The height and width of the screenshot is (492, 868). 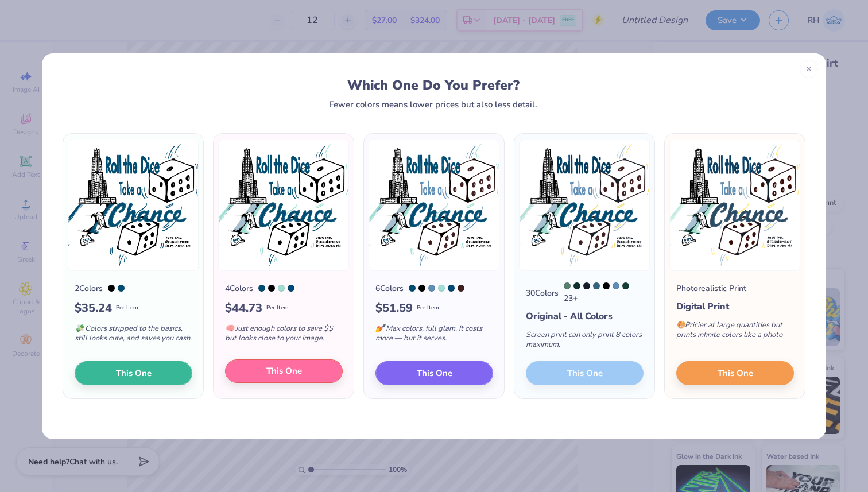 I want to click on div: 2 Colors, so click(x=89, y=288).